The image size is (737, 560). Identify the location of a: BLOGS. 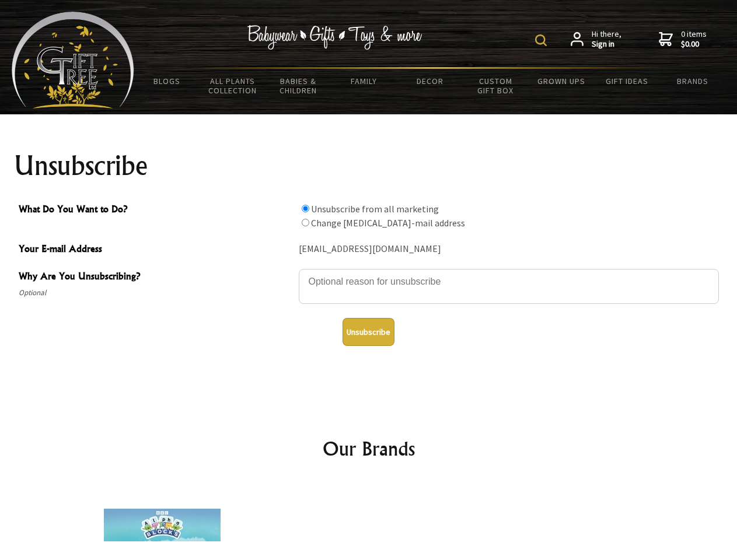
(167, 81).